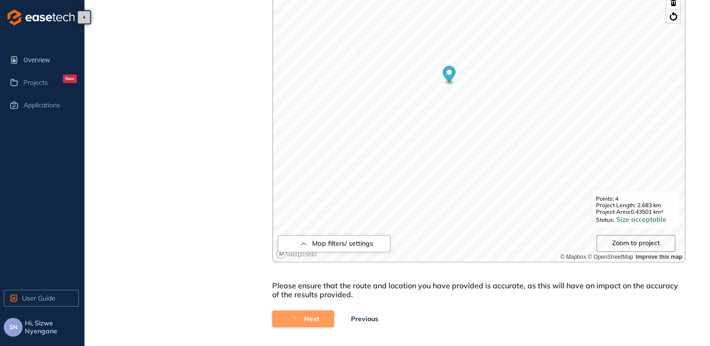  I want to click on a: OpenStreetMap, so click(610, 257).